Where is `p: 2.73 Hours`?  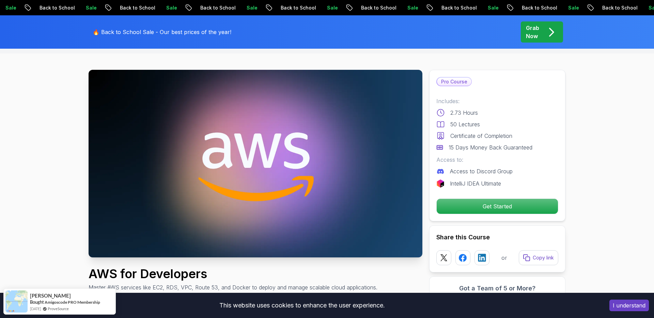 p: 2.73 Hours is located at coordinates (464, 113).